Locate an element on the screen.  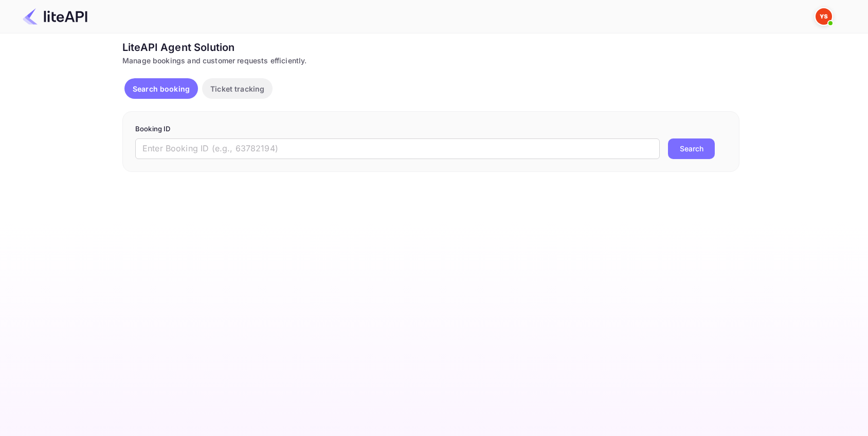
img: LiteAPI Logo is located at coordinates (55, 17).